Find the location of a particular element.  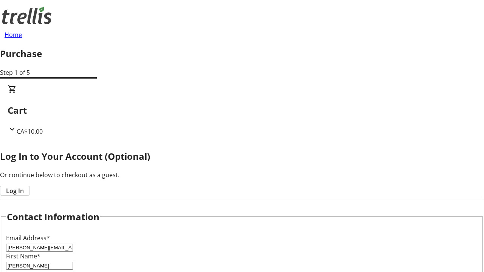

h2: Cart is located at coordinates (242, 110).